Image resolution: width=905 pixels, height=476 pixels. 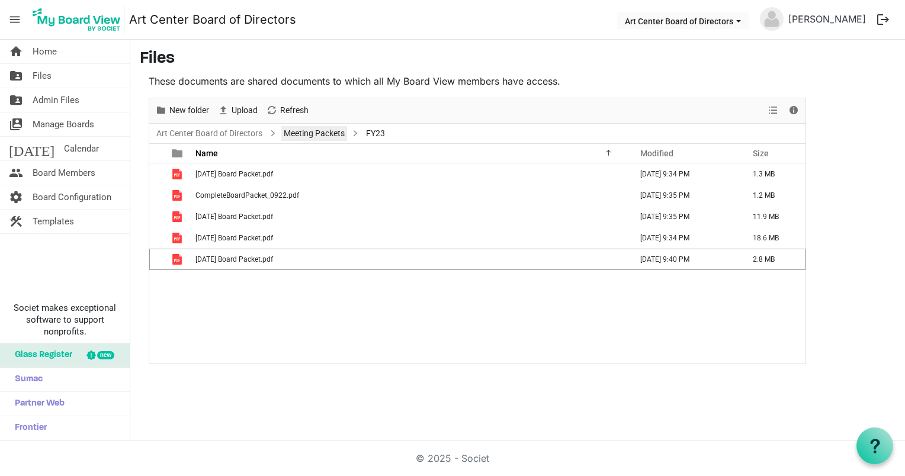 What do you see at coordinates (245, 110) in the screenshot?
I see `span: Upload` at bounding box center [245, 110].